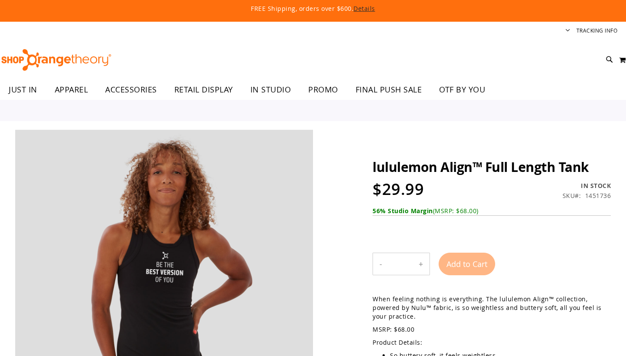 The width and height of the screenshot is (626, 356). What do you see at coordinates (313, 9) in the screenshot?
I see `p: FREE Shipping, orders over $600.` at bounding box center [313, 9].